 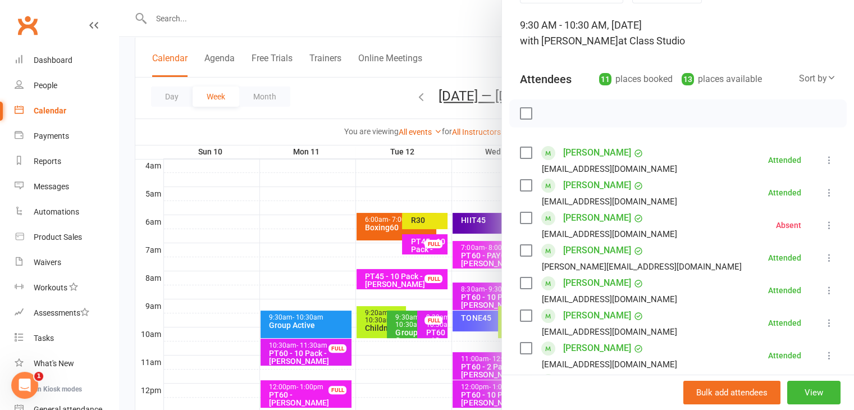 I want to click on span: at Class Studio, so click(x=651, y=40).